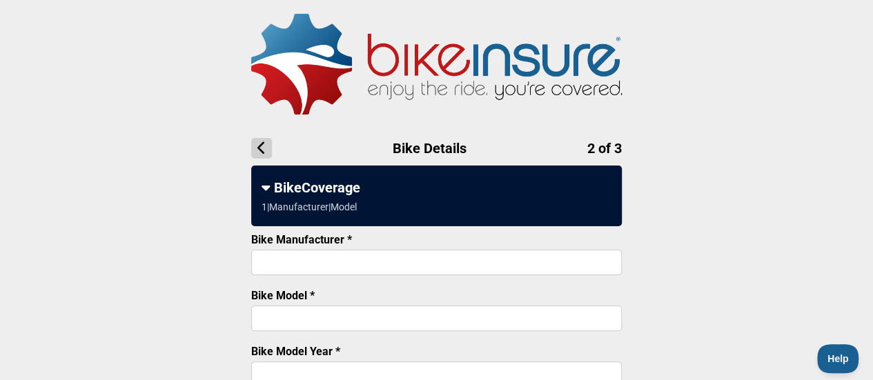  I want to click on span: 2 of 3, so click(605, 148).